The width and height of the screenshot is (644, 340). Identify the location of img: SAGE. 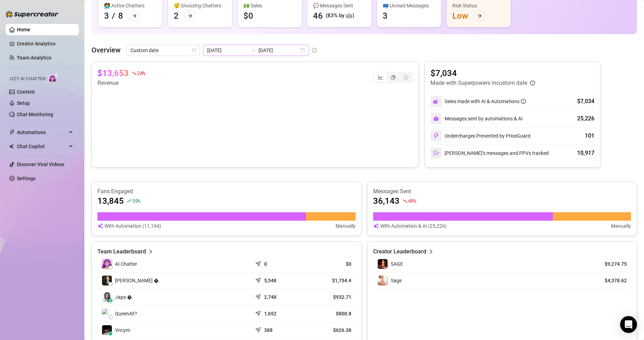
(383, 264).